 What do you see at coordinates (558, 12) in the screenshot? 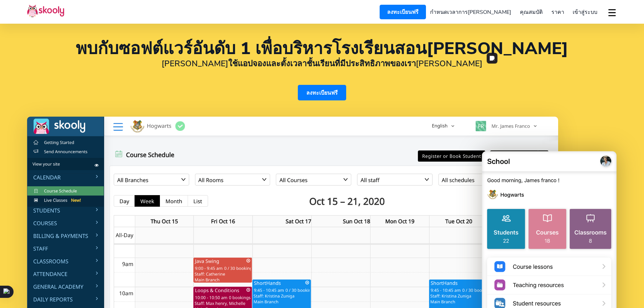
I see `a: ราคา` at bounding box center [558, 12].